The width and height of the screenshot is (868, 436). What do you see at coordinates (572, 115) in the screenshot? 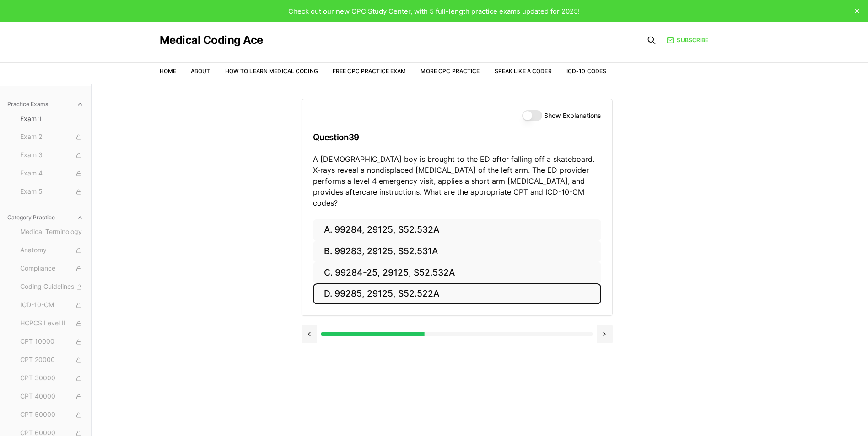
I see `label: Show Explanations` at bounding box center [572, 115].